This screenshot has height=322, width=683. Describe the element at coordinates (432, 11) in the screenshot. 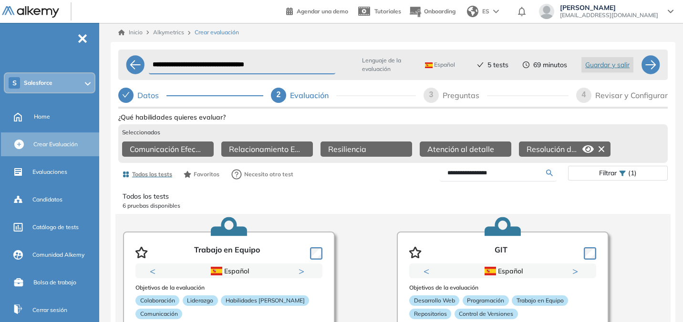

I see `button: Onboarding` at that location.